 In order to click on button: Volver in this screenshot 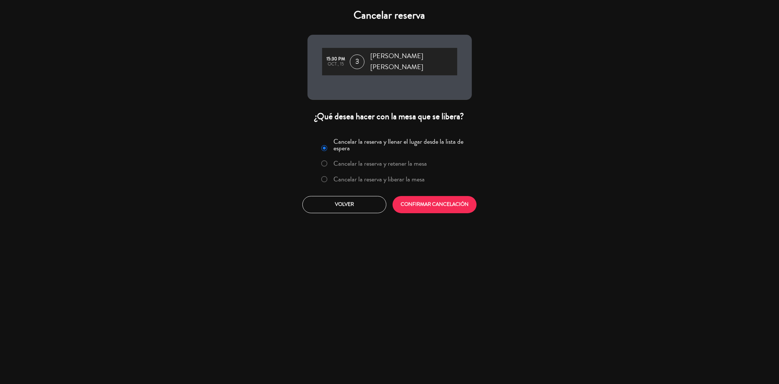, I will do `click(345, 204)`.